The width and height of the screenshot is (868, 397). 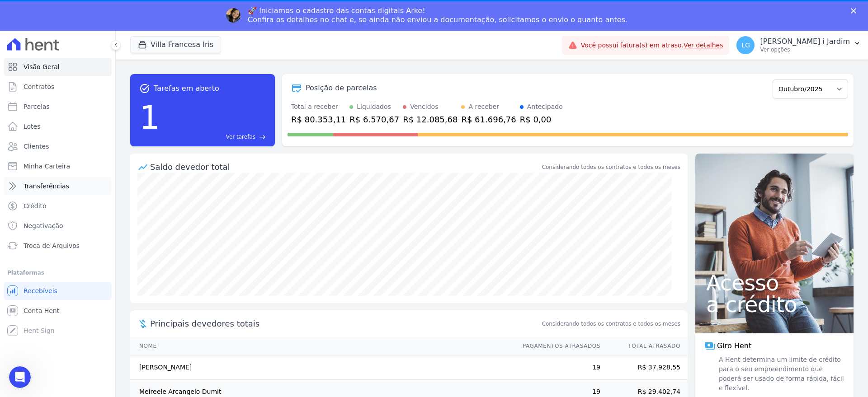 What do you see at coordinates (57, 226) in the screenshot?
I see `a: Negativação` at bounding box center [57, 226].